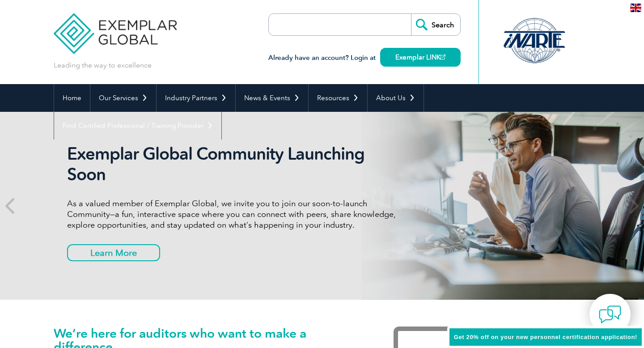 The image size is (644, 348). Describe the element at coordinates (546, 336) in the screenshot. I see `span: Get 20% off on your new personnel certification application!` at that location.